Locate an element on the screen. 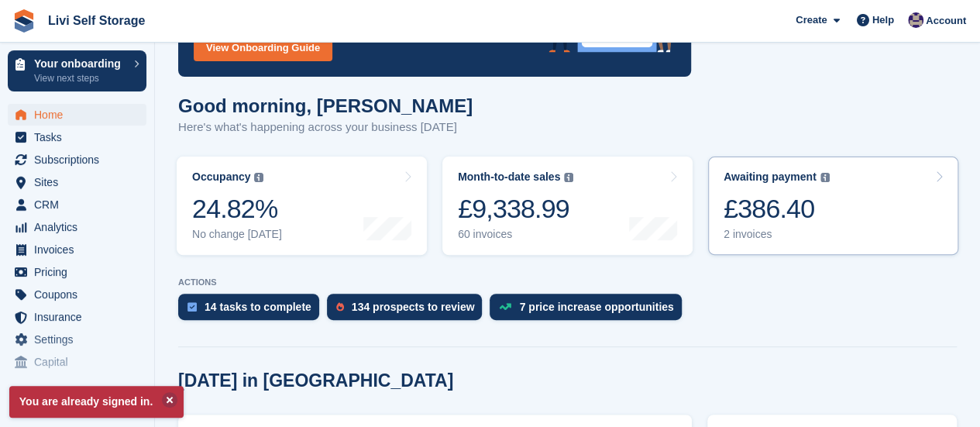 This screenshot has height=427, width=980. span: Create is located at coordinates (811, 20).